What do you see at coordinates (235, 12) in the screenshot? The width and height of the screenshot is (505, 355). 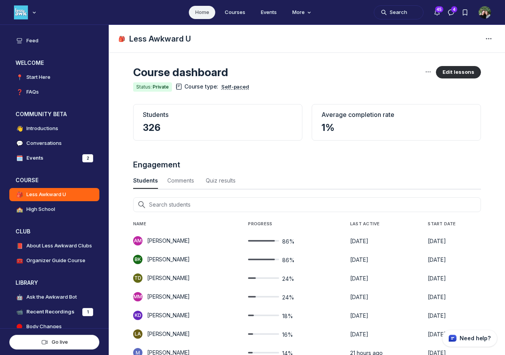 I see `a: Courses` at bounding box center [235, 12].